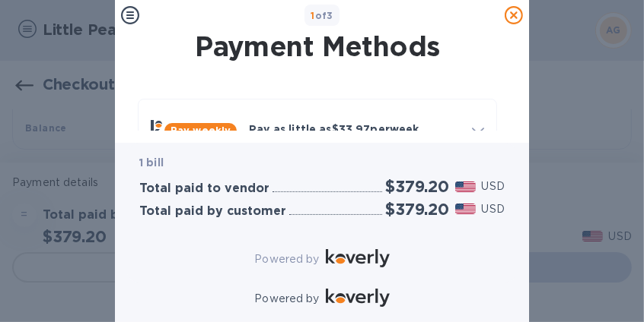 The width and height of the screenshot is (644, 322). What do you see at coordinates (354, 129) in the screenshot?
I see `p: Pay as little as $33.97 per week` at bounding box center [354, 129].